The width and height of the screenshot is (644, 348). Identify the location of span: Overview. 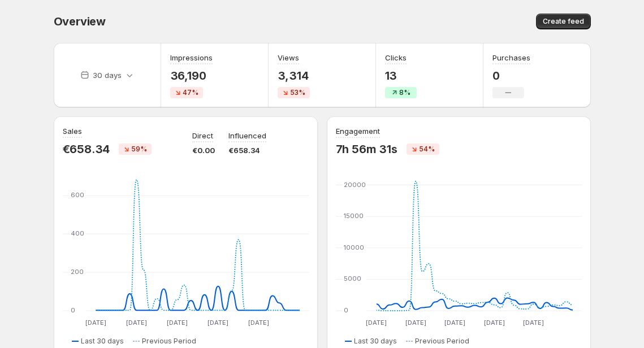
(80, 22).